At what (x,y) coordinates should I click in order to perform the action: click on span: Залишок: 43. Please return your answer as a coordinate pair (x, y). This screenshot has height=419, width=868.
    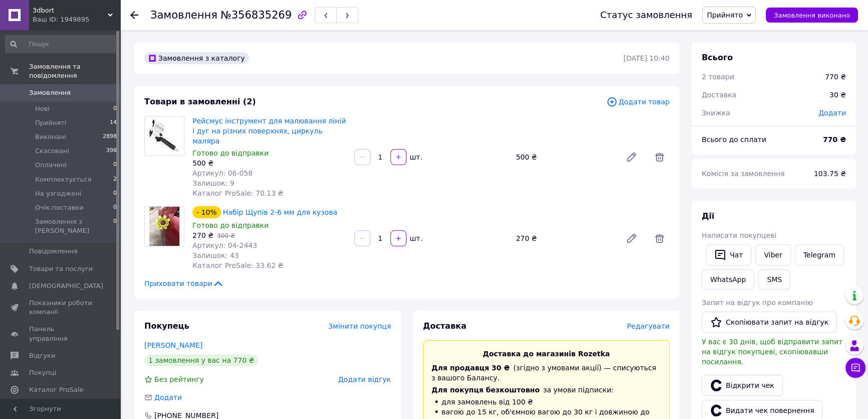
    Looking at the image, I should click on (215, 255).